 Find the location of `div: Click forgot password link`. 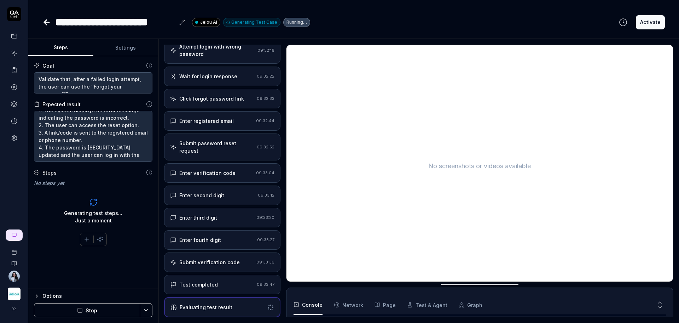

div: Click forgot password link is located at coordinates (211, 98).